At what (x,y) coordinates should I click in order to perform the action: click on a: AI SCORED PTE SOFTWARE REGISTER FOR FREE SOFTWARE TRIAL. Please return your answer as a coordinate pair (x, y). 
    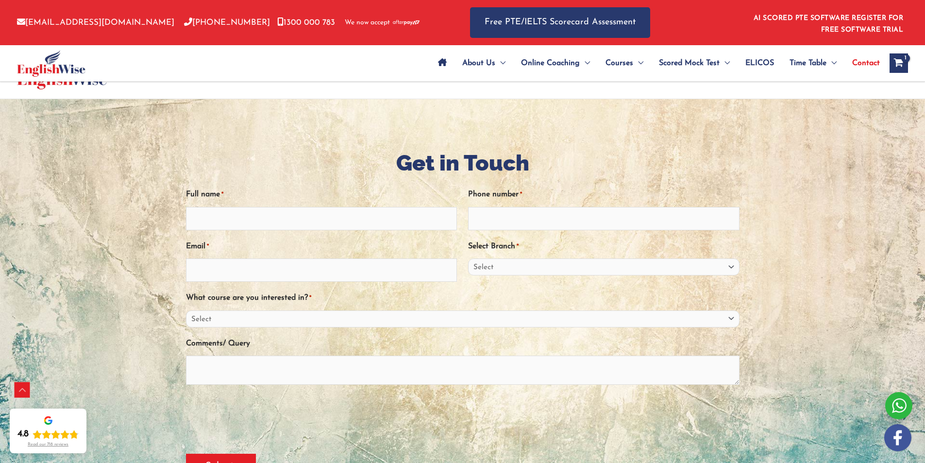
    Looking at the image, I should click on (828, 24).